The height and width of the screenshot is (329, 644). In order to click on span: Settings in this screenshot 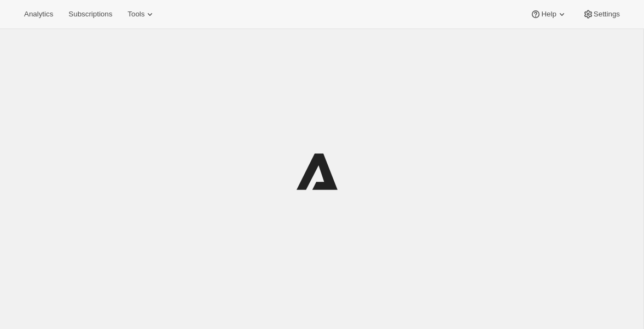, I will do `click(607, 14)`.